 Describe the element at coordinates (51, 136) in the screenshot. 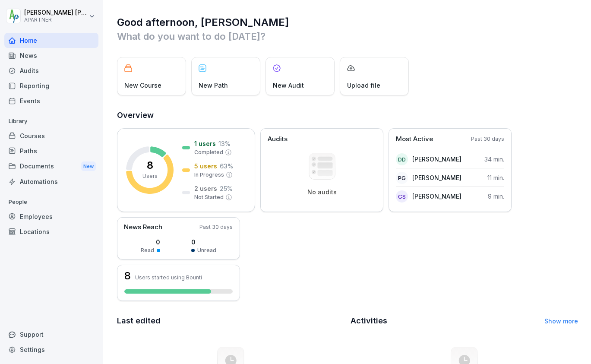

I see `div: Courses` at that location.